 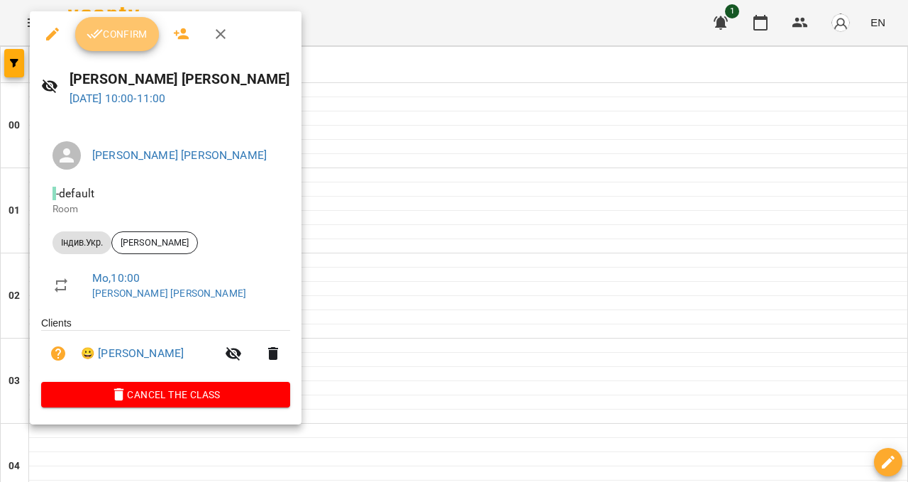 What do you see at coordinates (74, 193) in the screenshot?
I see `span: - default` at bounding box center [74, 193].